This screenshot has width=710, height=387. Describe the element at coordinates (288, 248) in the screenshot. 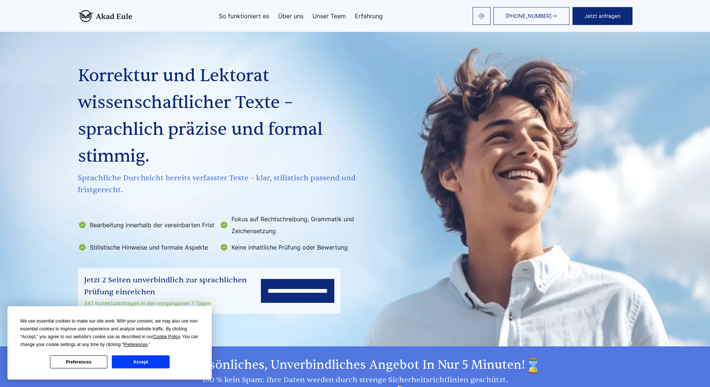

I see `li: Keine inhaltliche Prüfung oder Bewertung` at that location.